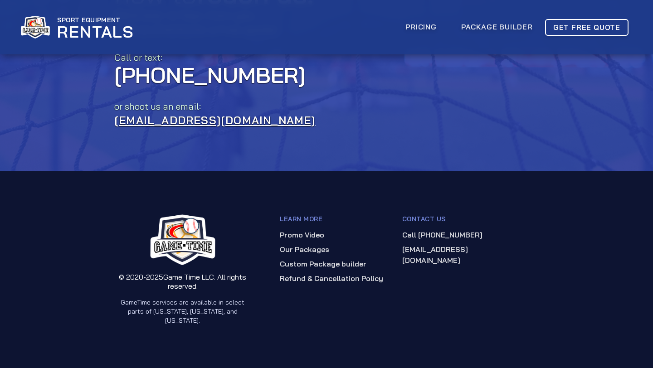 Image resolution: width=653 pixels, height=368 pixels. Describe the element at coordinates (586, 27) in the screenshot. I see `a: Get Free quote` at that location.